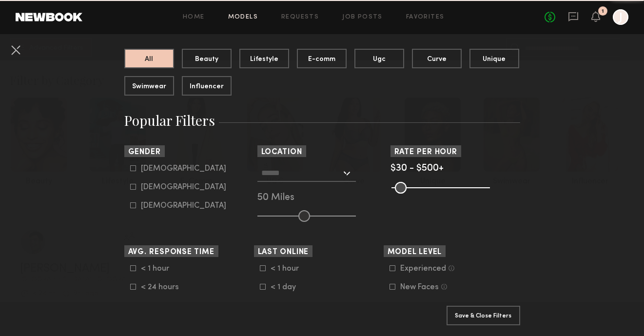 The width and height of the screenshot is (644, 336). I want to click on button: All, so click(149, 59).